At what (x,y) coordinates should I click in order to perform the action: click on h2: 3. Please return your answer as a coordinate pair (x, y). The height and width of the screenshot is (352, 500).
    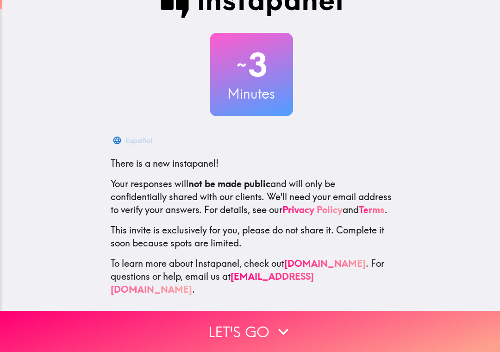
    Looking at the image, I should click on (251, 65).